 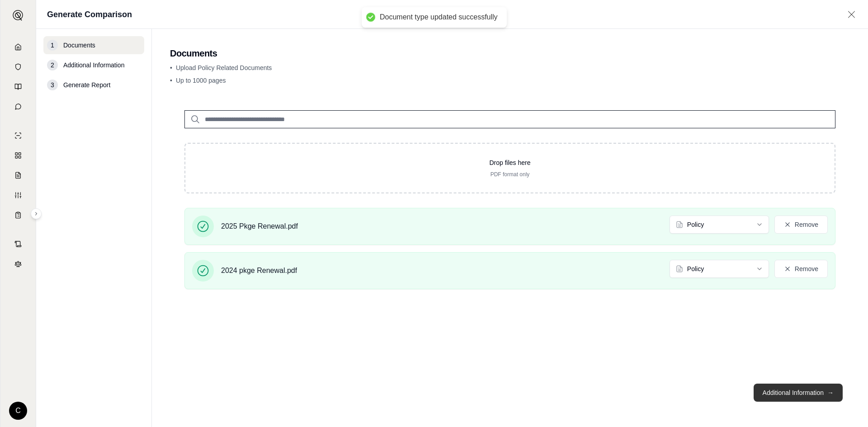 I want to click on div: 2, so click(x=53, y=65).